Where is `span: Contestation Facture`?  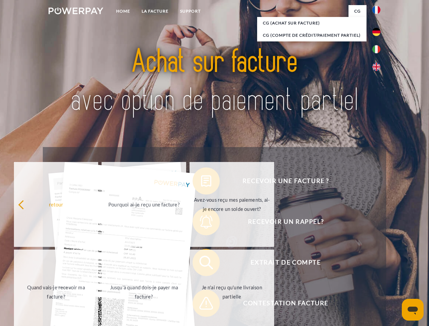 span: Contestation Facture is located at coordinates (286, 303).